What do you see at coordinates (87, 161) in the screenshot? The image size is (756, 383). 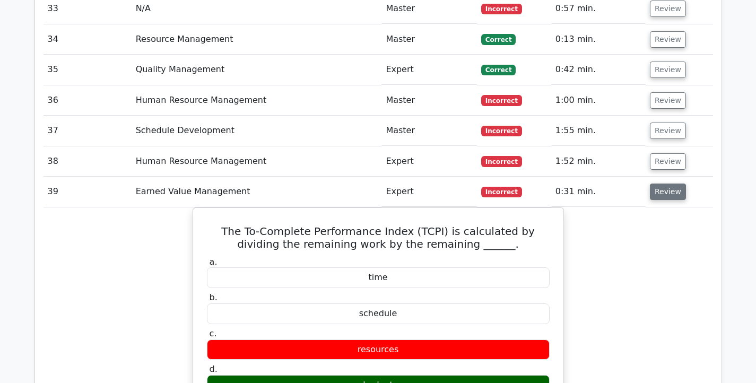 I see `td: 38` at bounding box center [87, 161].